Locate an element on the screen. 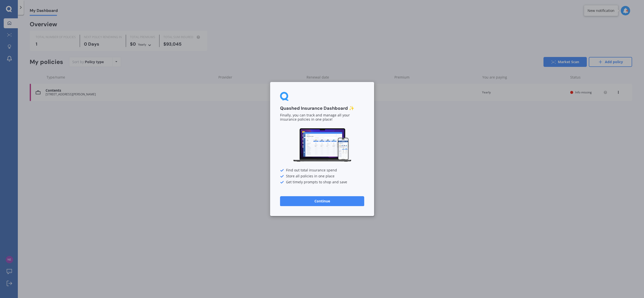 The image size is (644, 298). div: Find out total insurance spend is located at coordinates (322, 170).